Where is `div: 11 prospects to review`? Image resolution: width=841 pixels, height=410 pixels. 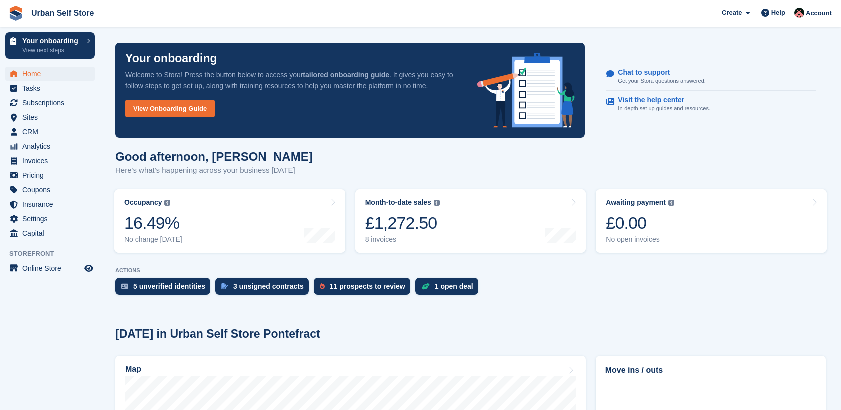
div: 11 prospects to review is located at coordinates (367, 287).